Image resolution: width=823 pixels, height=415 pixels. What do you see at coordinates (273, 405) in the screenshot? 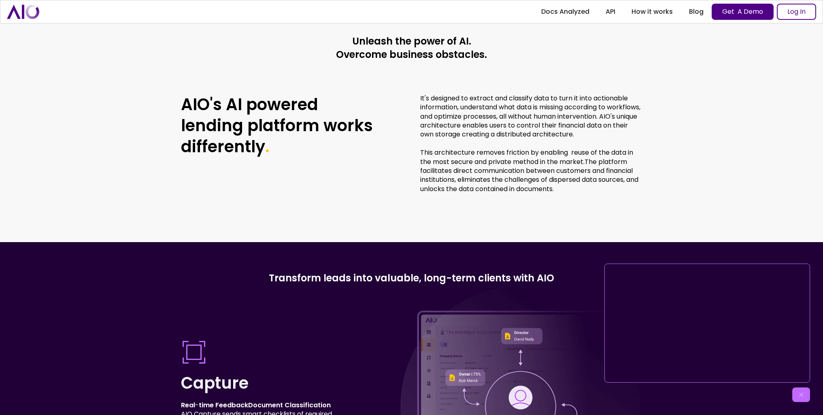
I see `strong: FeedbackDocument Classification` at bounding box center [273, 405].